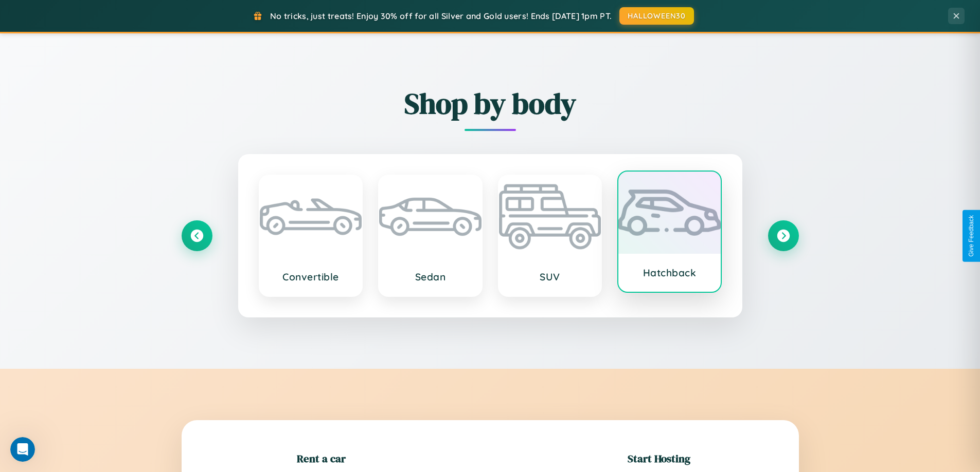 This screenshot has width=980, height=472. I want to click on h2: Shop by body, so click(490, 103).